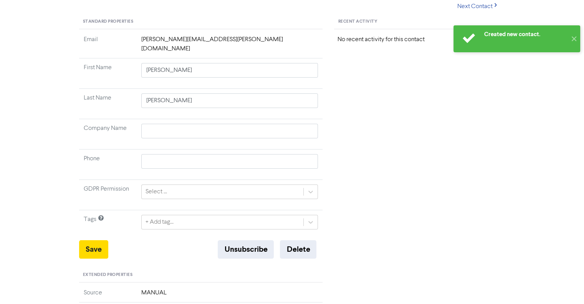 The height and width of the screenshot is (304, 584). Describe the element at coordinates (156, 192) in the screenshot. I see `div: Select ...` at that location.